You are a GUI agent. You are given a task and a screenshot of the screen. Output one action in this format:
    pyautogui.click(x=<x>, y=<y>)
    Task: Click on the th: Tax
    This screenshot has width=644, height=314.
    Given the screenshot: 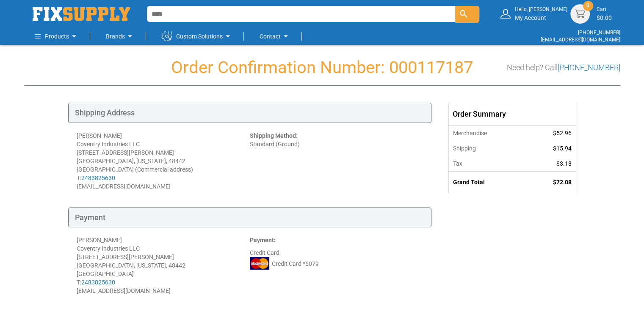 What is the action you would take?
    pyautogui.click(x=487, y=163)
    